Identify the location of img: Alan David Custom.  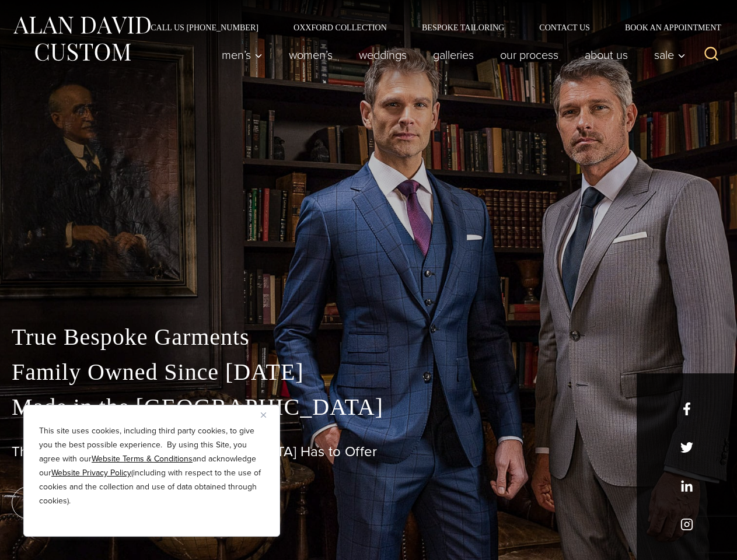
(82, 38).